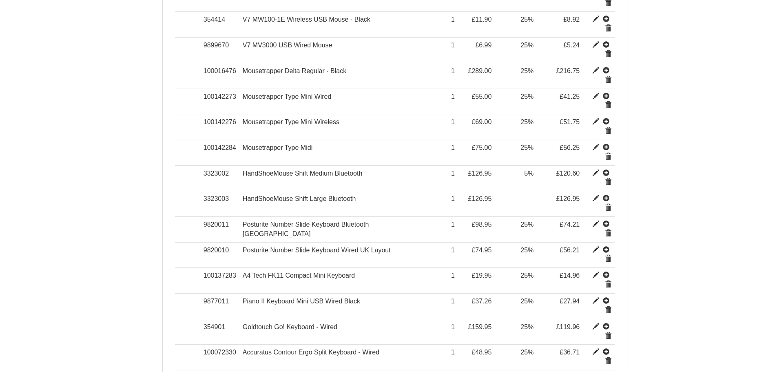 This screenshot has width=777, height=372. I want to click on td: 9820010, so click(220, 254).